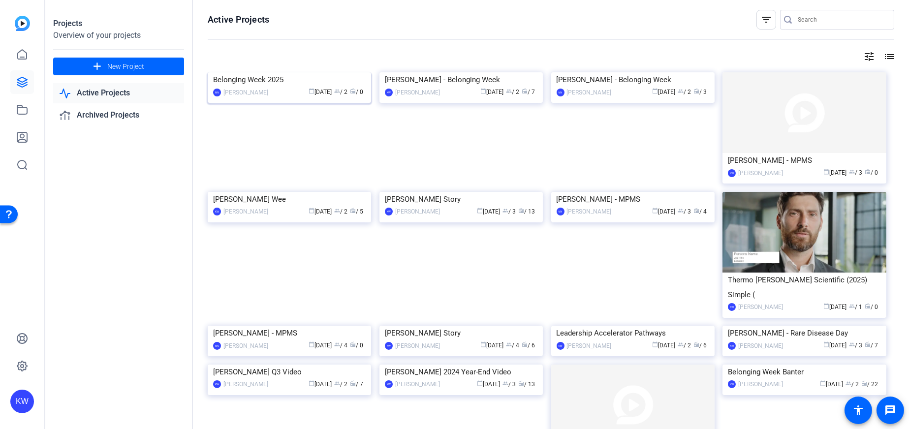 This screenshot has height=429, width=909. What do you see at coordinates (119, 93) in the screenshot?
I see `a: Active Projects` at bounding box center [119, 93].